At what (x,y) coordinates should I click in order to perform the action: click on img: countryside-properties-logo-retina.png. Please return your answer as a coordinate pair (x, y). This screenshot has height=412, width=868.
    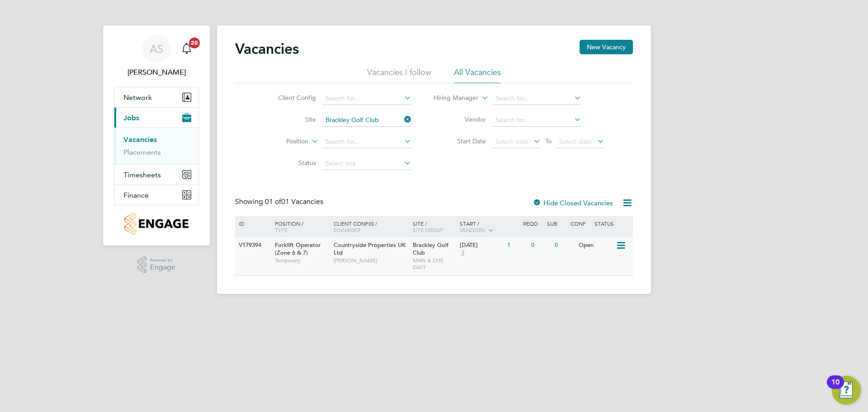
    Looking at the image, I should click on (156, 224).